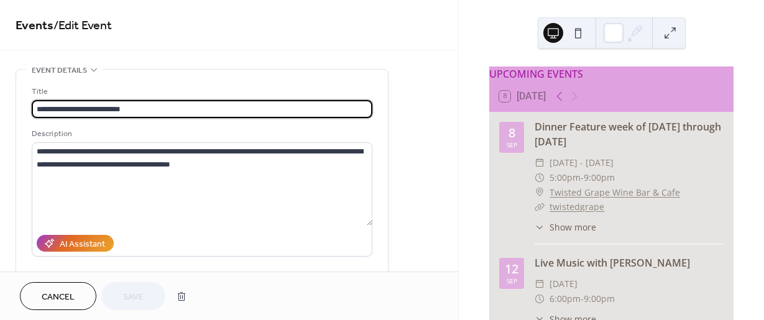 The height and width of the screenshot is (320, 764). I want to click on div: 8, so click(512, 133).